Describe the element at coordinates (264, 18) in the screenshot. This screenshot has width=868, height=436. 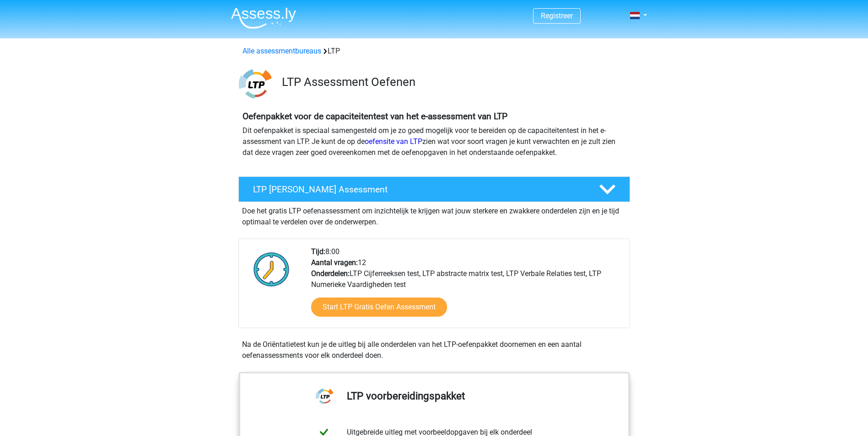
I see `img: Assessly` at that location.